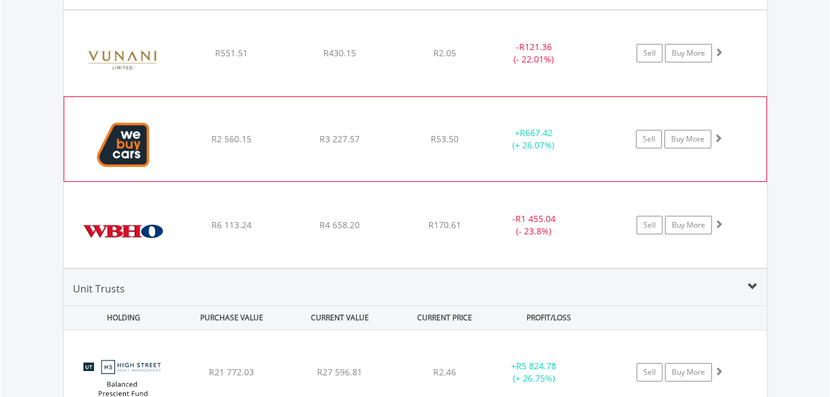 The image size is (830, 397). I want to click on div: PROFIT/LOSS, so click(549, 317).